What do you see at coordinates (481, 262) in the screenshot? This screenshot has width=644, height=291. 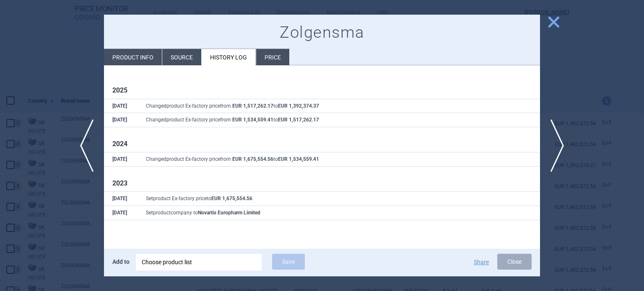 I see `button: Share` at bounding box center [481, 262].